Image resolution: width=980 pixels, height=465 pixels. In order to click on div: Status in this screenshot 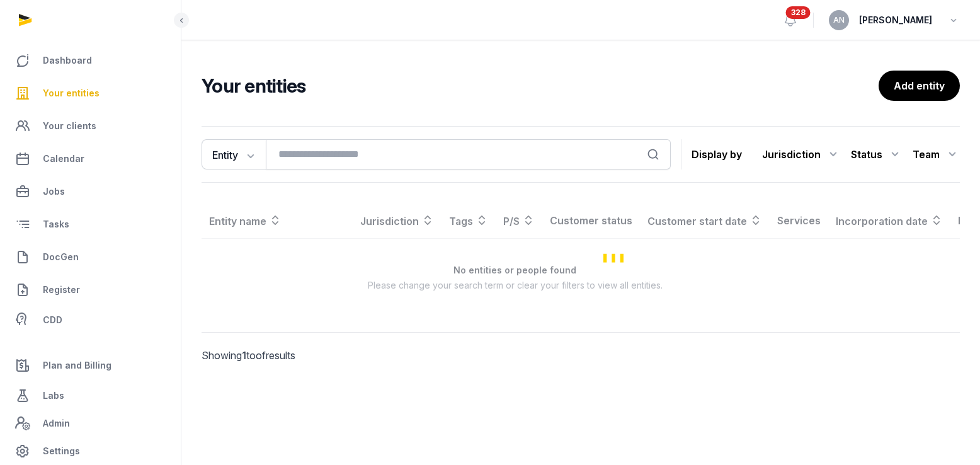, I will do `click(877, 154)`.